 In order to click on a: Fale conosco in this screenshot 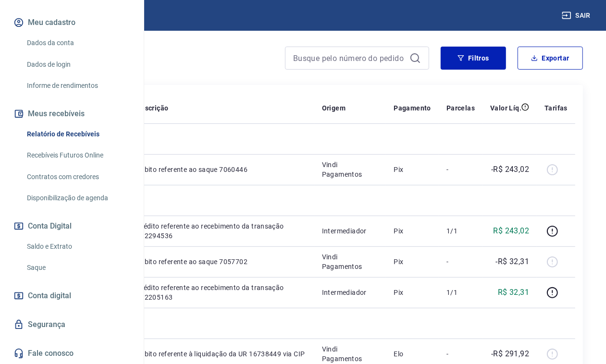, I will do `click(72, 353)`.